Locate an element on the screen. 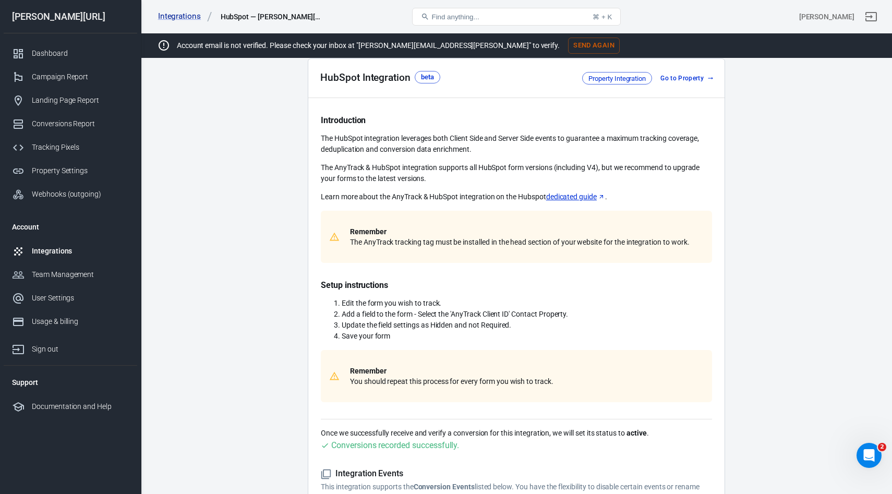 This screenshot has height=494, width=892. p: You should repeat this process for every form you wish to track. is located at coordinates (452, 376).